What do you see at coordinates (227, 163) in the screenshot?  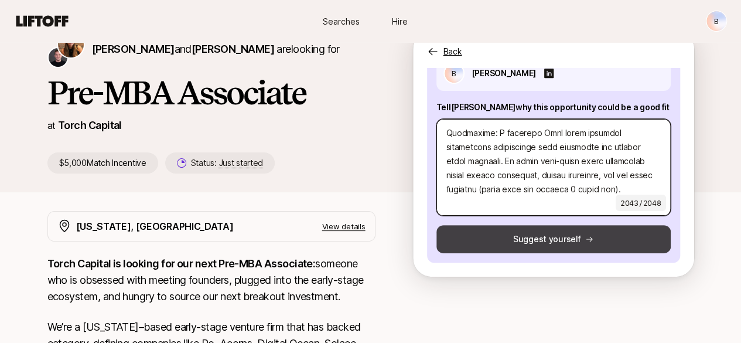 I see `p: Status:` at bounding box center [227, 163].